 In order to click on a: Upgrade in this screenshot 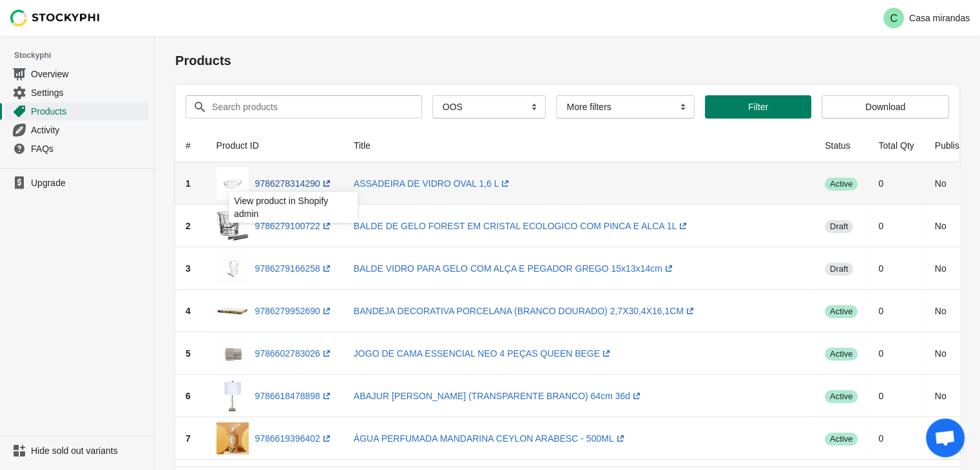, I will do `click(77, 183)`.